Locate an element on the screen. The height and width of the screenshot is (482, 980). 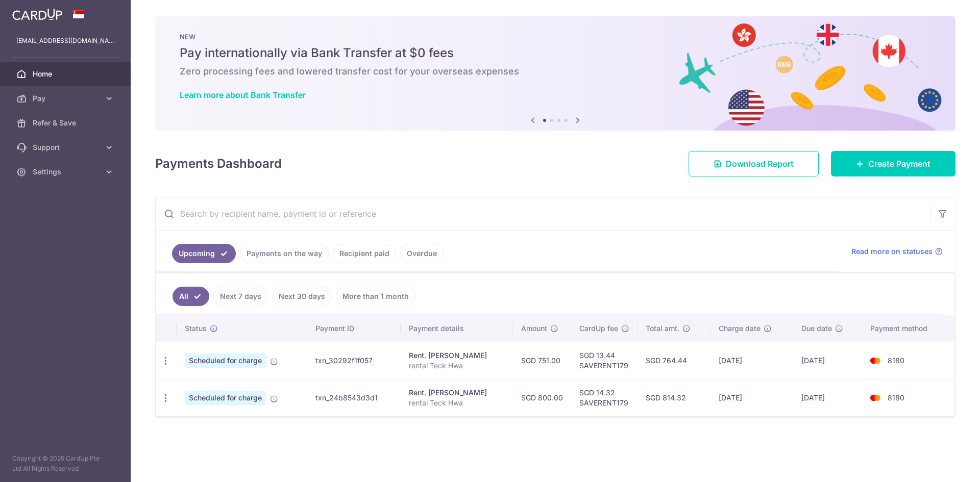
td: txn_30292f1f057 is located at coordinates (354, 360).